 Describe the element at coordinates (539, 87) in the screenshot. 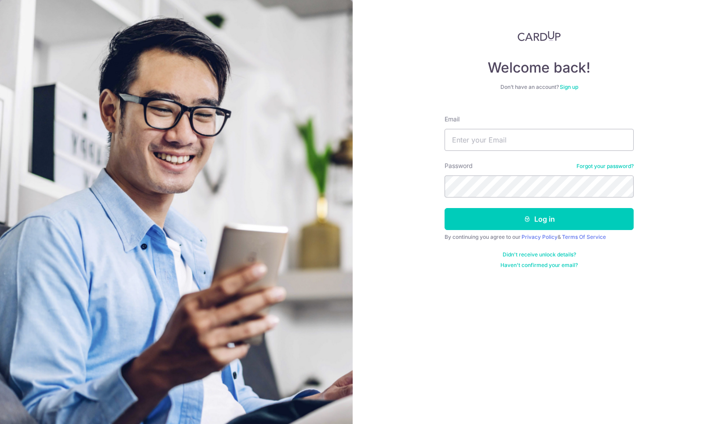

I see `div: Don’t have an account?` at that location.